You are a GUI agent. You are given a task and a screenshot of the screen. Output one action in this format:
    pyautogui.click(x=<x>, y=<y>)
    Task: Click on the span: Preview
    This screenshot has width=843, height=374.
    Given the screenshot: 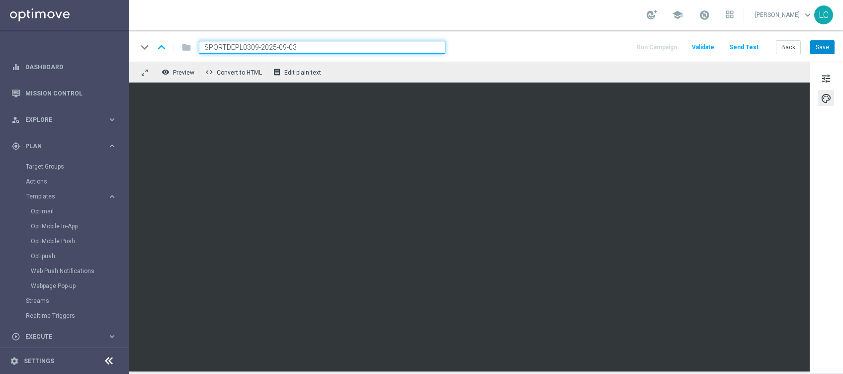 What is the action you would take?
    pyautogui.click(x=183, y=73)
    